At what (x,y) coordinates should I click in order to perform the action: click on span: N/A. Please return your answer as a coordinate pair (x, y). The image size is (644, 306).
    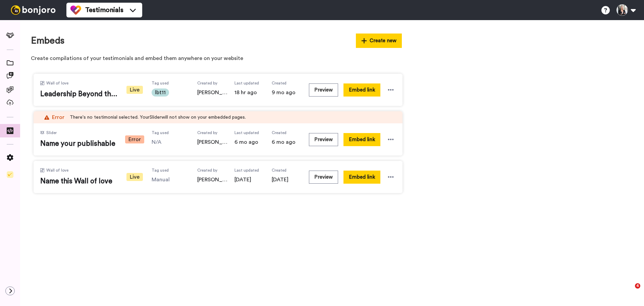
    Looking at the image, I should click on (171, 142).